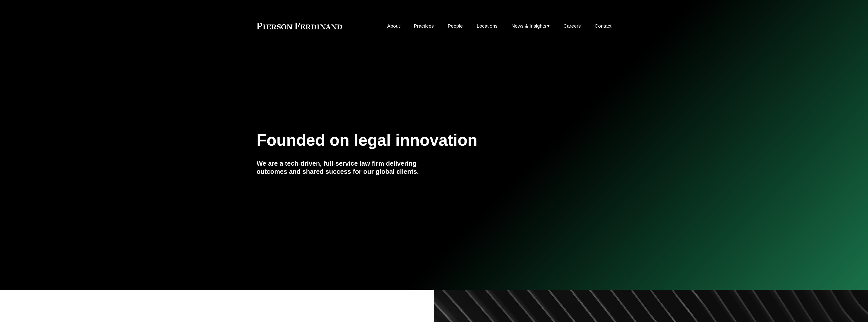 The width and height of the screenshot is (868, 322). What do you see at coordinates (531, 26) in the screenshot?
I see `a: folder dropdown` at bounding box center [531, 26].